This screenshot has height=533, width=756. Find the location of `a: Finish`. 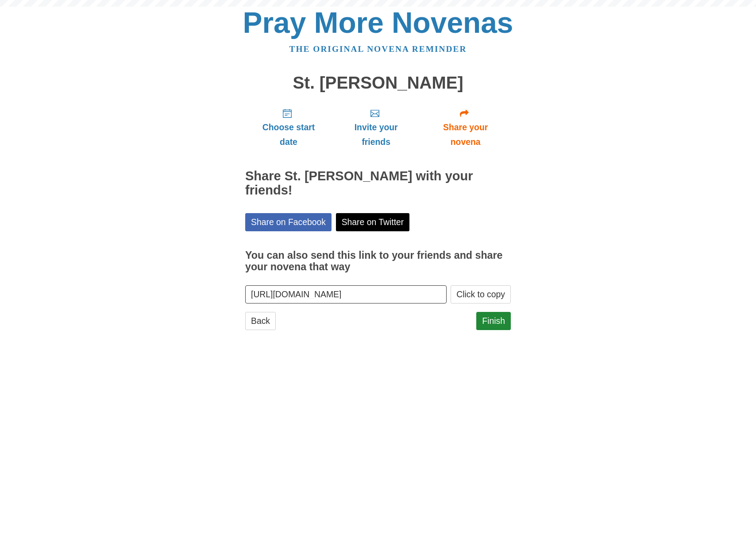

a: Finish is located at coordinates (494, 321).